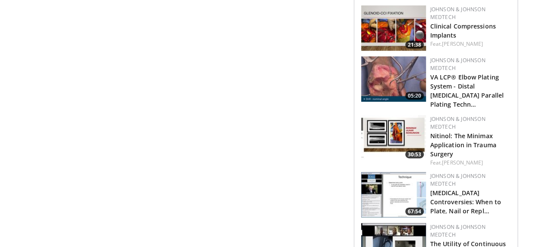 The image size is (543, 247). What do you see at coordinates (463, 31) in the screenshot?
I see `a: Clinical Compressions Implants` at bounding box center [463, 31].